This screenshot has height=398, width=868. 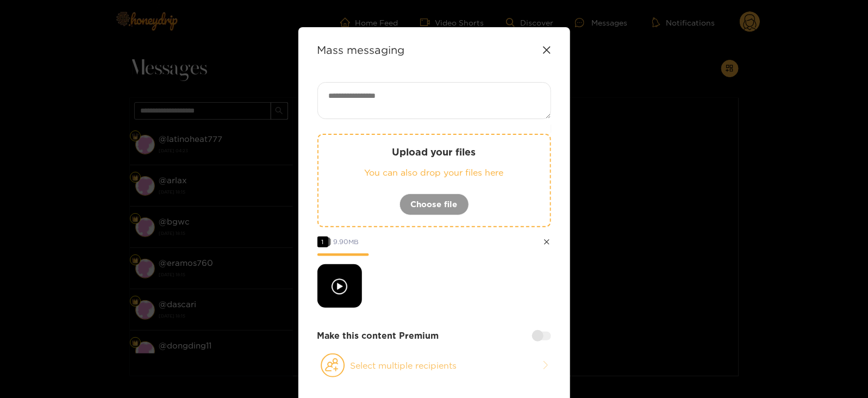 I want to click on button: Select multiple recipients, so click(x=434, y=365).